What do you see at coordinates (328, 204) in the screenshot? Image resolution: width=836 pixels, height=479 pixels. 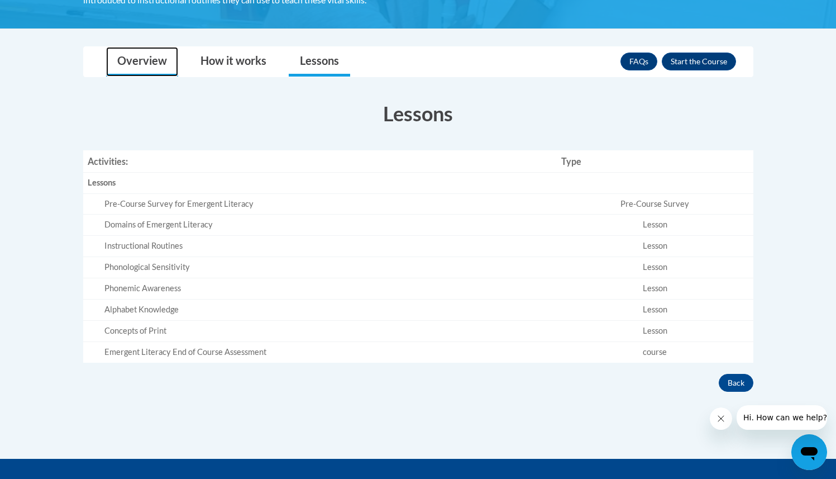 I see `div: Pre-Course Survey for Emergent Literacy` at bounding box center [328, 204].